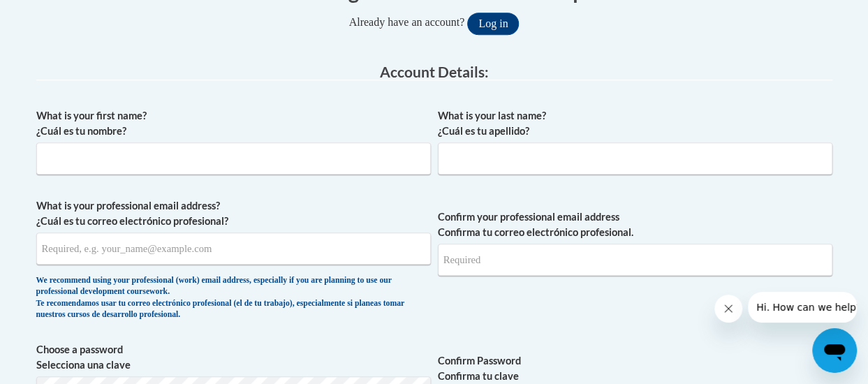 This screenshot has width=868, height=384. Describe the element at coordinates (233, 214) in the screenshot. I see `label: What is your professional email address? ¿Cuál es tu correo electrónico profesional?` at that location.